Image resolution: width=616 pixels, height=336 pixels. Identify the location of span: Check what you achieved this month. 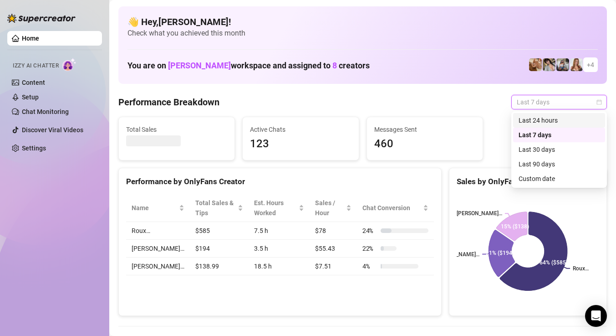
(363, 33).